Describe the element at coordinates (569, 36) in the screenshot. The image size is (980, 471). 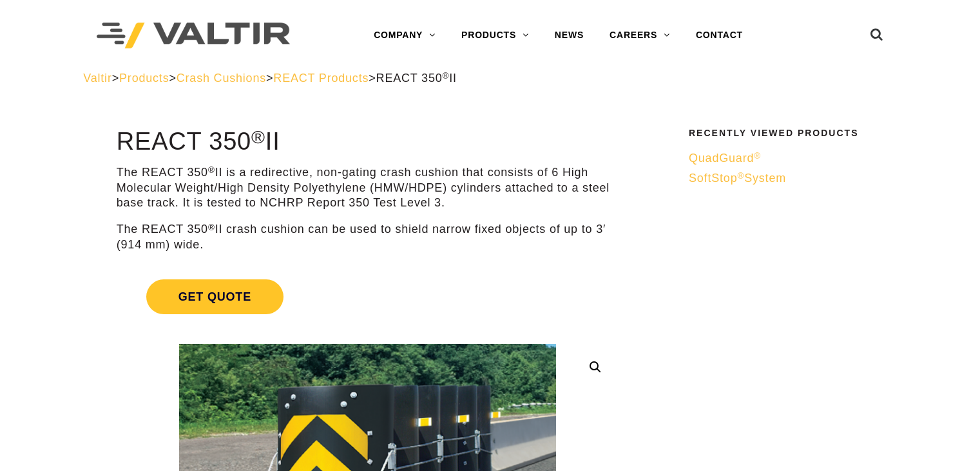
I see `a: NEWS` at that location.